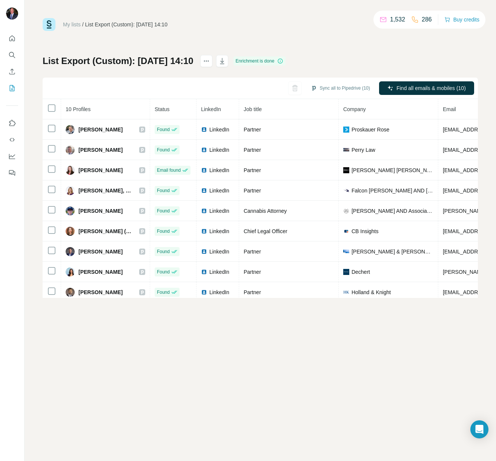  What do you see at coordinates (426, 88) in the screenshot?
I see `button: Find all emails & mobiles (10)` at bounding box center [426, 88].